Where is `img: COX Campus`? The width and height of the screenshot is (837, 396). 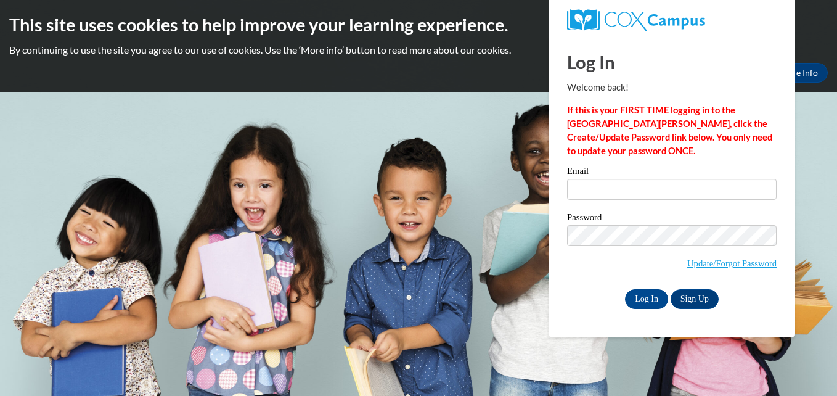 img: COX Campus is located at coordinates (636, 20).